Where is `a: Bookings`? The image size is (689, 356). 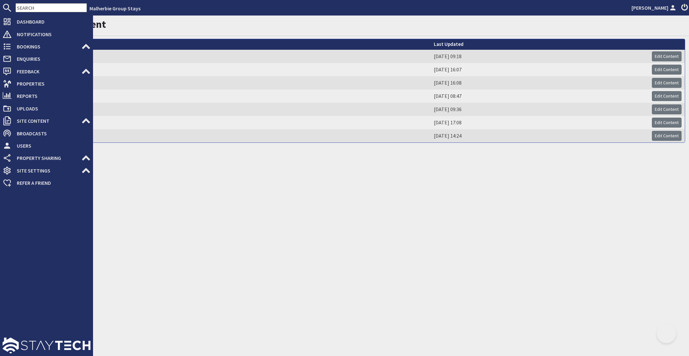
a: Bookings is located at coordinates (46, 46).